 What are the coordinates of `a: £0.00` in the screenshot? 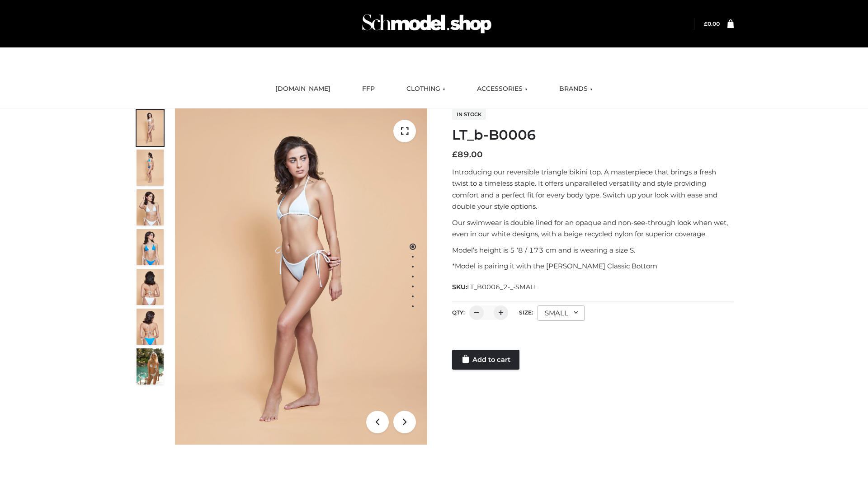 It's located at (712, 24).